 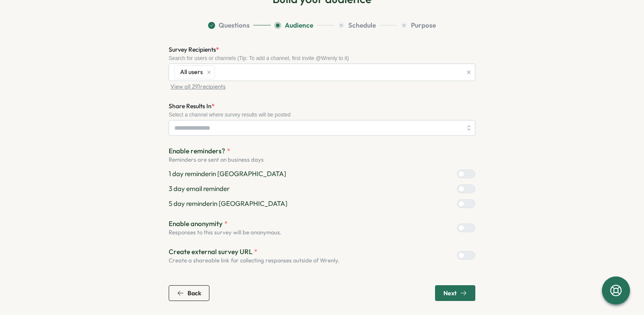 What do you see at coordinates (198, 87) in the screenshot?
I see `span: View all 291 recipients` at bounding box center [198, 87].